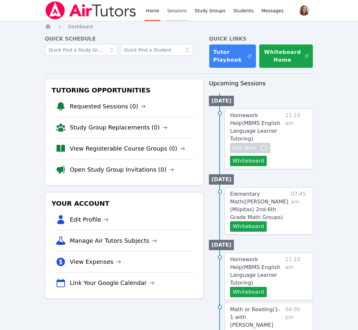 The width and height of the screenshot is (358, 330). I want to click on h4: Quick Links, so click(261, 39).